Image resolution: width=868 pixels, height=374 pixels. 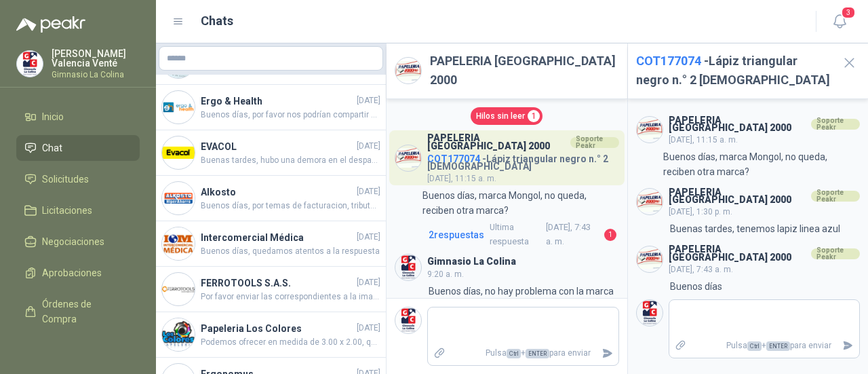 What do you see at coordinates (72, 272) in the screenshot?
I see `span: Aprobaciones` at bounding box center [72, 272].